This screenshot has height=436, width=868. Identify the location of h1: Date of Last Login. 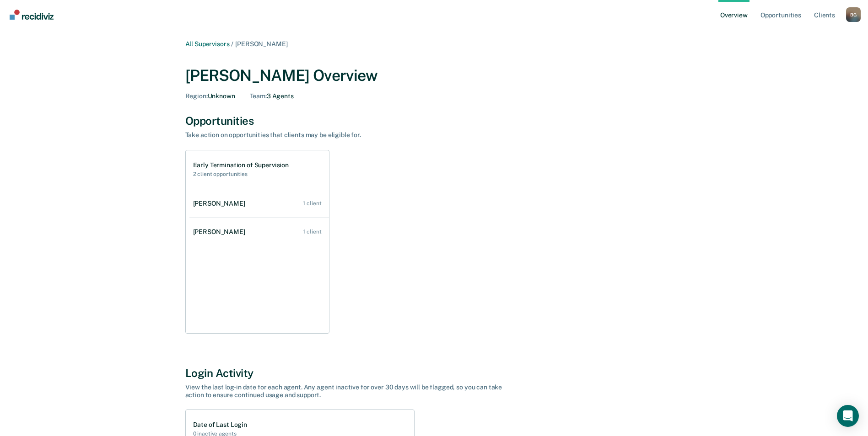
(220, 424).